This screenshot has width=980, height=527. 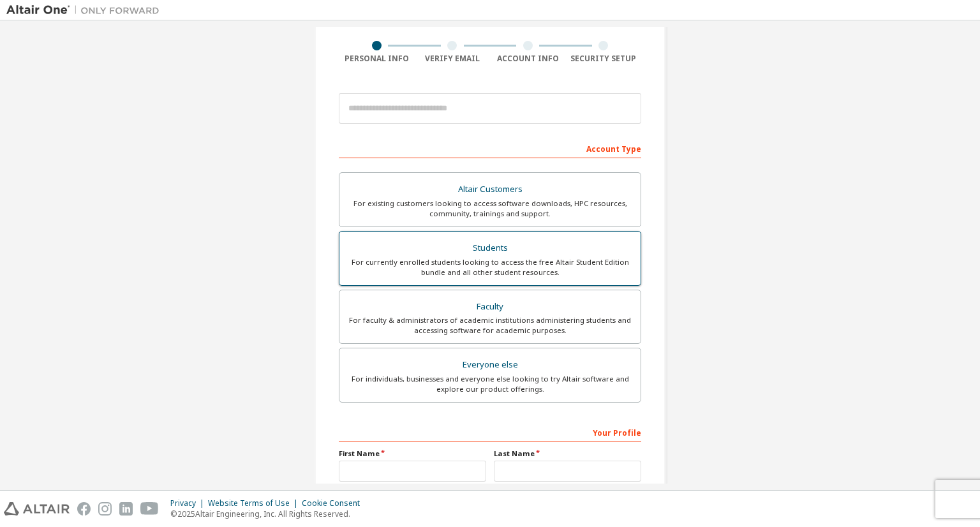 I want to click on img: instagram.svg, so click(x=105, y=508).